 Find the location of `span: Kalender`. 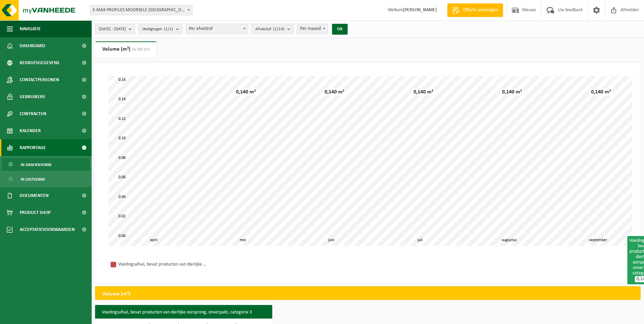

span: Kalender is located at coordinates (30, 131).